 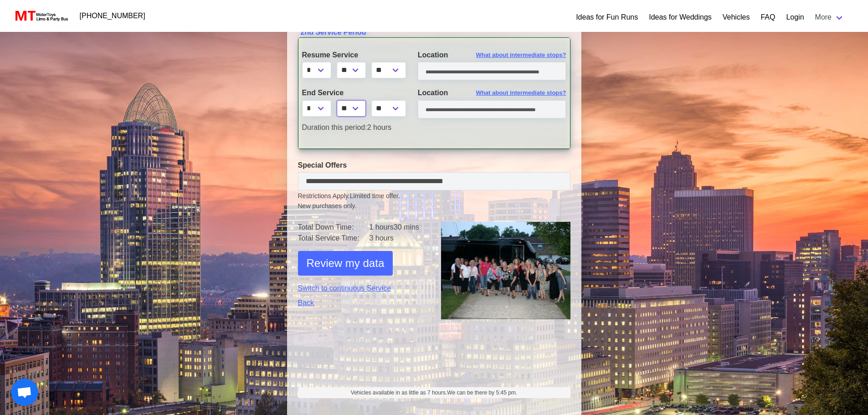 What do you see at coordinates (795, 17) in the screenshot?
I see `a: Login` at bounding box center [795, 17].